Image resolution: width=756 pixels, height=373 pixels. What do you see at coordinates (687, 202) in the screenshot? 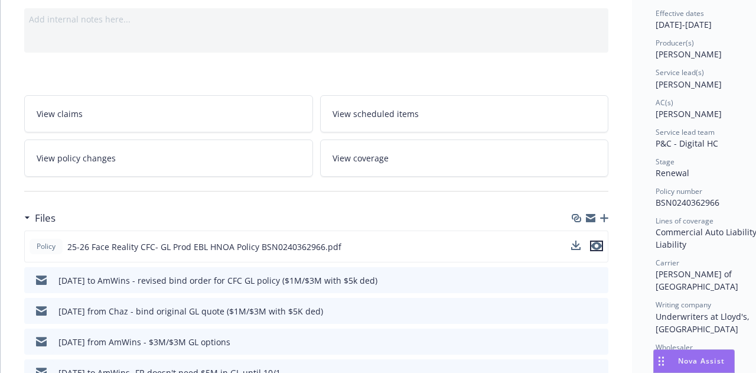
I see `span: BSN0240362966` at bounding box center [687, 202].